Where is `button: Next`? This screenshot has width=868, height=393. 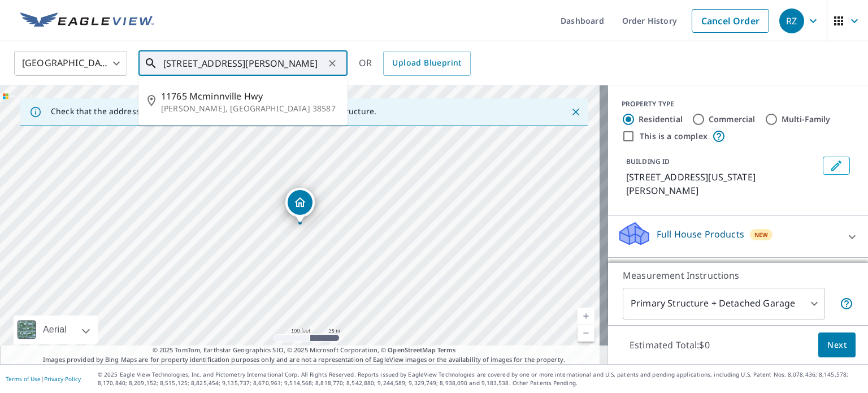 button: Next is located at coordinates (837, 345).